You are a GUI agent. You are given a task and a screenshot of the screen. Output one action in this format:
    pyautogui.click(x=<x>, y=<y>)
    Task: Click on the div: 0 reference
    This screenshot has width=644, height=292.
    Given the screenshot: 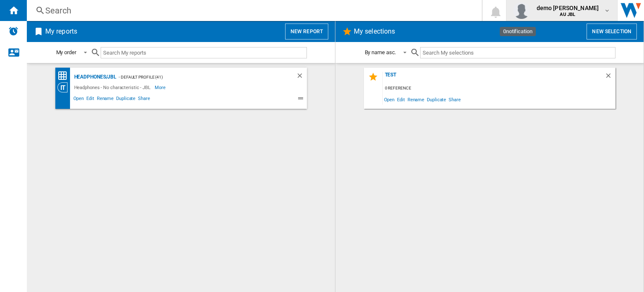 What is the action you would take?
    pyautogui.click(x=499, y=88)
    